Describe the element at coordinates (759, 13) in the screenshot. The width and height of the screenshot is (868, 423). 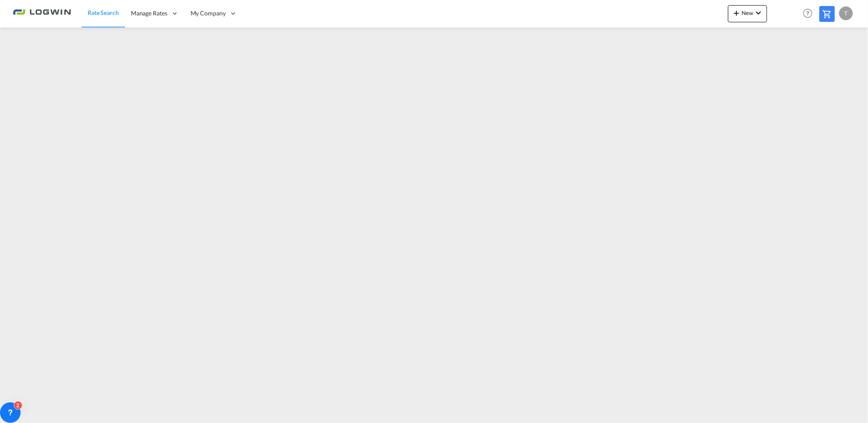
I see `md-icon: icon-chevron-down` at that location.